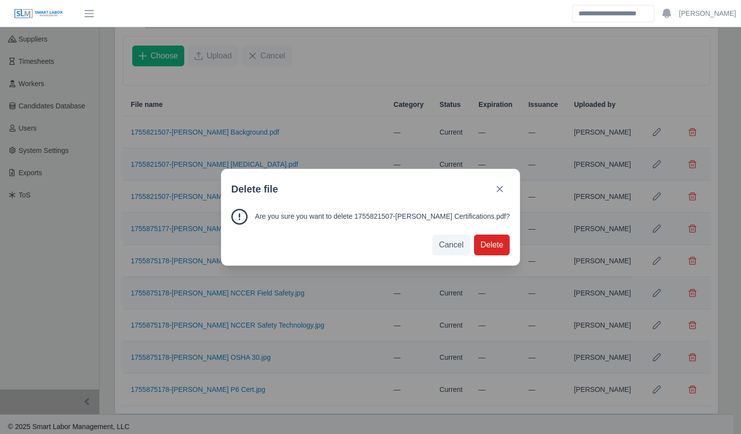 The width and height of the screenshot is (741, 434). I want to click on input: Search, so click(613, 13).